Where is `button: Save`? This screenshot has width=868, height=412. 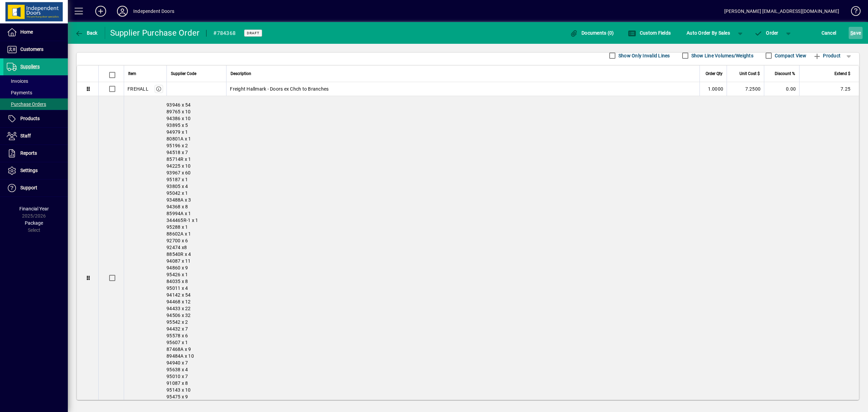
button: Save is located at coordinates (855, 33).